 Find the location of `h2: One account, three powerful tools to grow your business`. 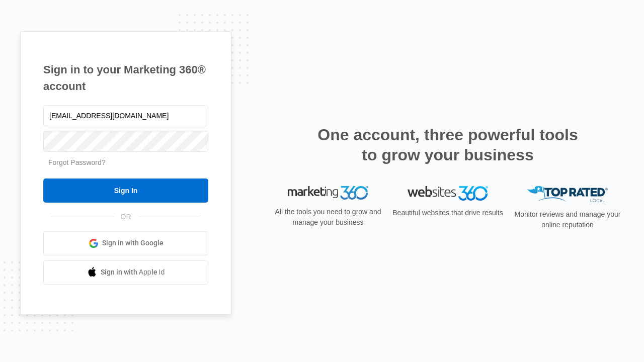

h2: One account, three powerful tools to grow your business is located at coordinates (448, 145).